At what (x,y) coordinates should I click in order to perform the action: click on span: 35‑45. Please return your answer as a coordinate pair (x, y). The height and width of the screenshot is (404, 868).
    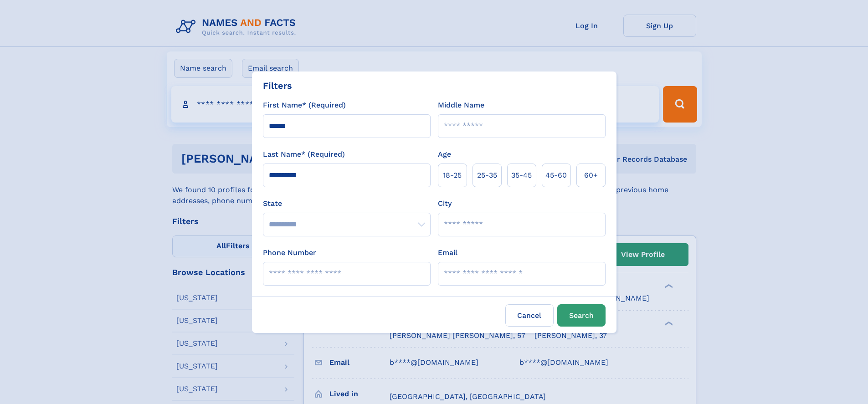
    Looking at the image, I should click on (521, 176).